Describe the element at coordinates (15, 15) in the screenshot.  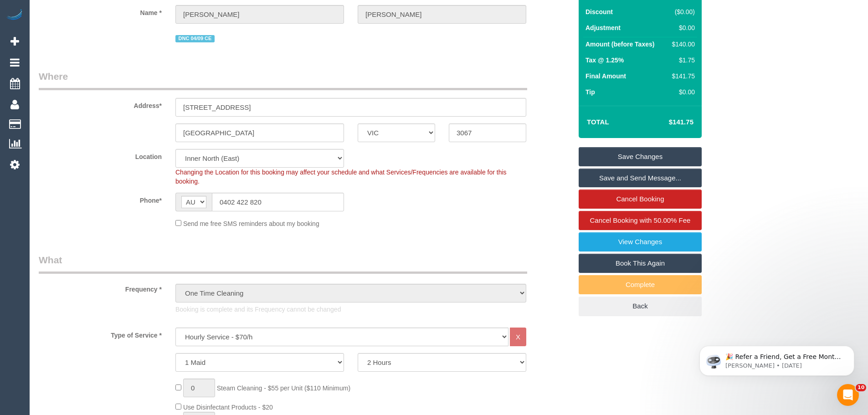
I see `a: Automaid Logo` at that location.